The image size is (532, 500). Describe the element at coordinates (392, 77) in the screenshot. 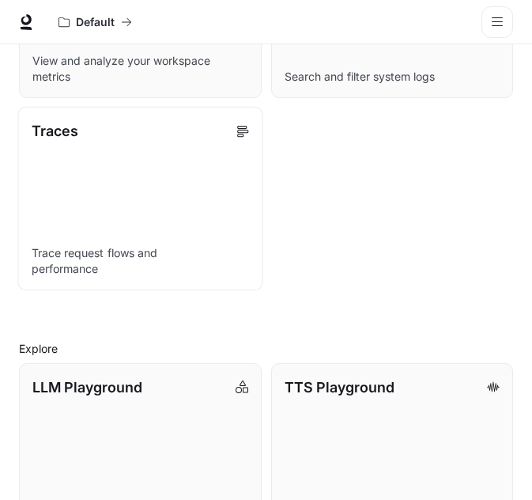

I see `p: Search and filter system logs` at that location.